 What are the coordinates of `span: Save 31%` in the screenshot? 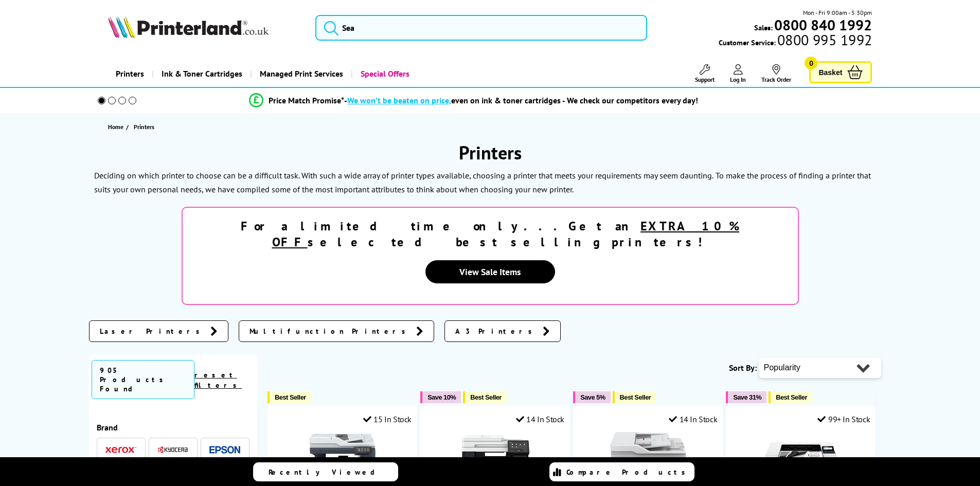 It's located at (747, 397).